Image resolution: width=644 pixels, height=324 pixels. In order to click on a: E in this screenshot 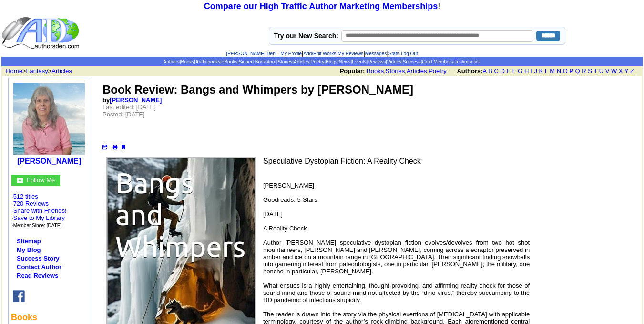, I will do `click(508, 70)`.